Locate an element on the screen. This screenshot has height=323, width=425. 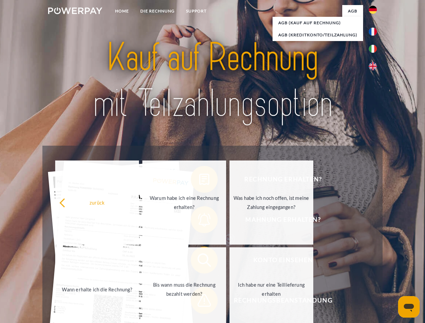
div: Warum habe ich eine Rechnung erhalten? is located at coordinates (184, 203).